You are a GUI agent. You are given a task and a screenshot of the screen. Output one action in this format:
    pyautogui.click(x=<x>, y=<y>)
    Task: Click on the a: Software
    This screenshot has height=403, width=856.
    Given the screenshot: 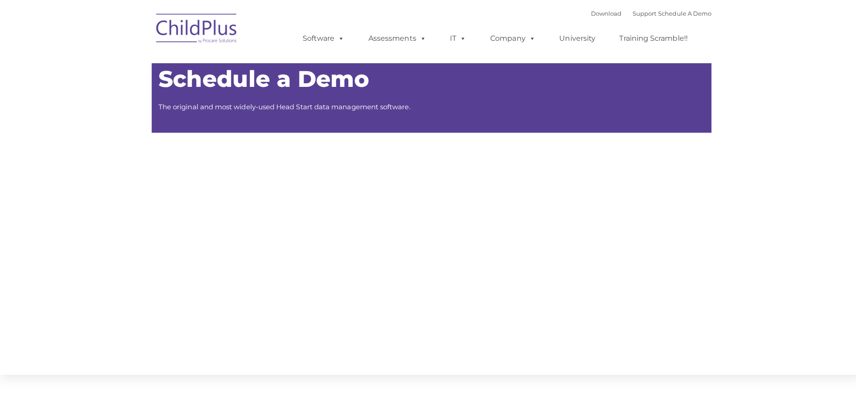 What is the action you would take?
    pyautogui.click(x=321, y=38)
    